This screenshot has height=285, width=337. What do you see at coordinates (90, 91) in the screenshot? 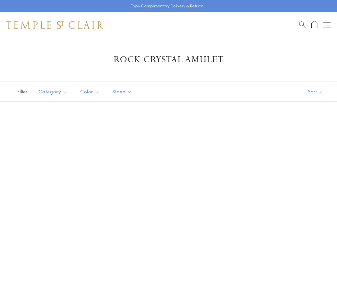
I see `button: Color` at bounding box center [90, 91].